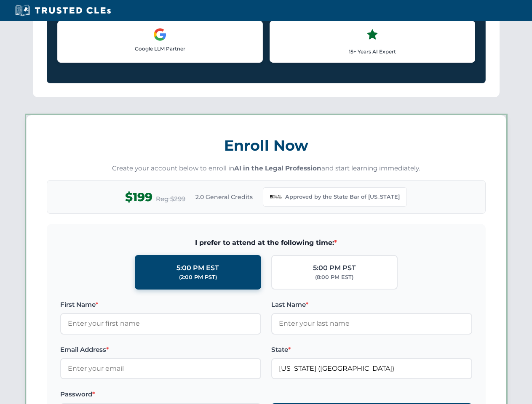 The height and width of the screenshot is (404, 532). Describe the element at coordinates (198, 278) in the screenshot. I see `div: (2:00 PM PST)` at that location.